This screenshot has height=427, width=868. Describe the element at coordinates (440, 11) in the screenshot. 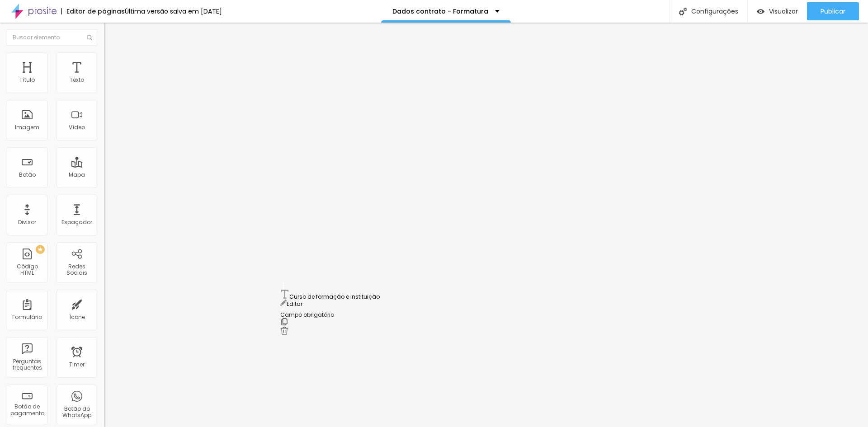

I see `p: Dados contrato - Formatura` at that location.